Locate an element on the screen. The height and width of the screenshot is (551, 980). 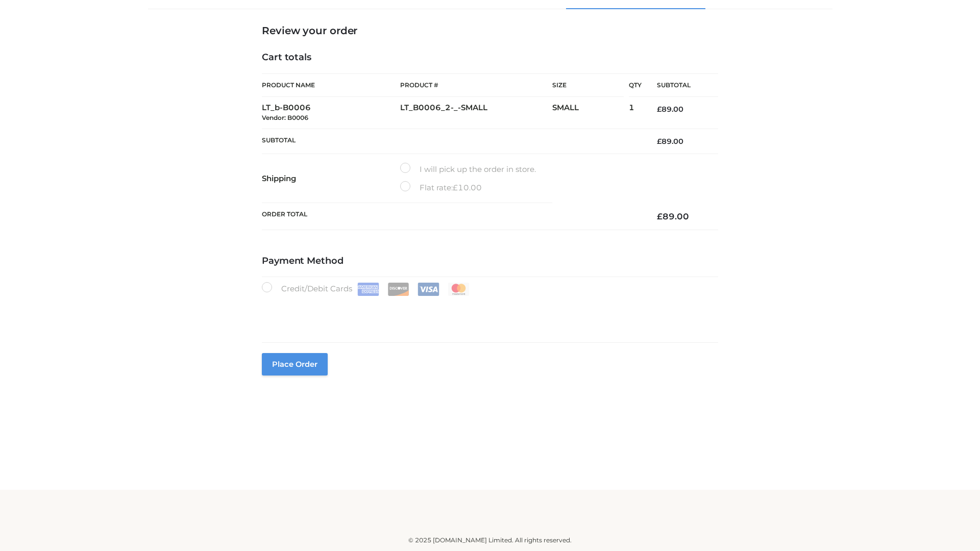
label: Flat rate: is located at coordinates (441, 187).